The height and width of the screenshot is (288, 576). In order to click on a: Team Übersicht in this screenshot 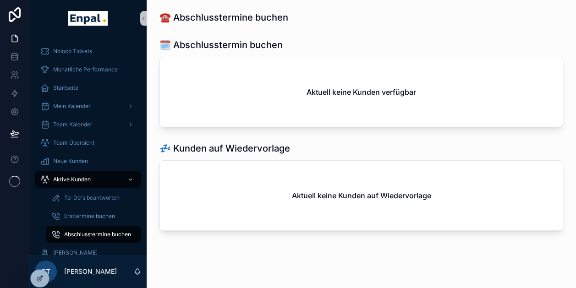, I will do `click(88, 143)`.